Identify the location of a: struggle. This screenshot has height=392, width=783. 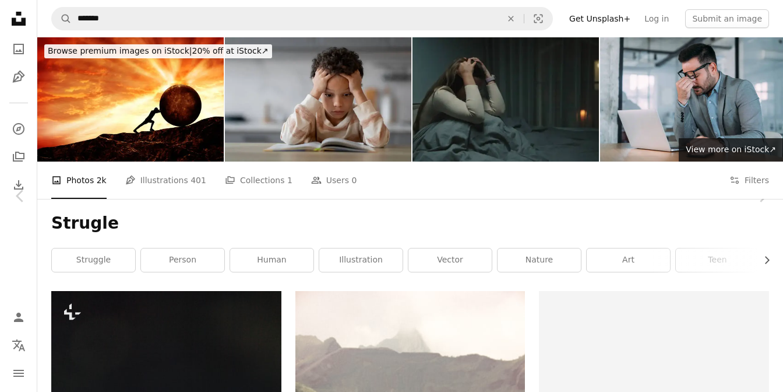
(93, 260).